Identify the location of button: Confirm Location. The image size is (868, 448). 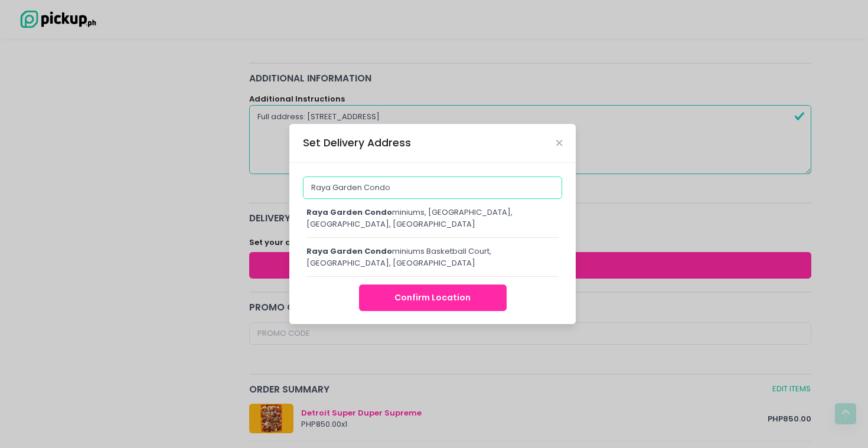
(433, 298).